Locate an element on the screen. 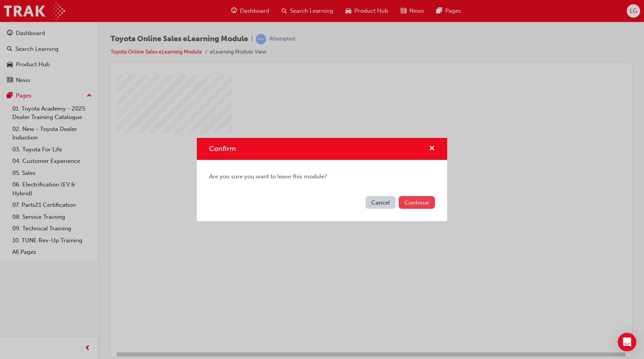 This screenshot has width=644, height=359. div: Open Intercom Messenger is located at coordinates (627, 342).